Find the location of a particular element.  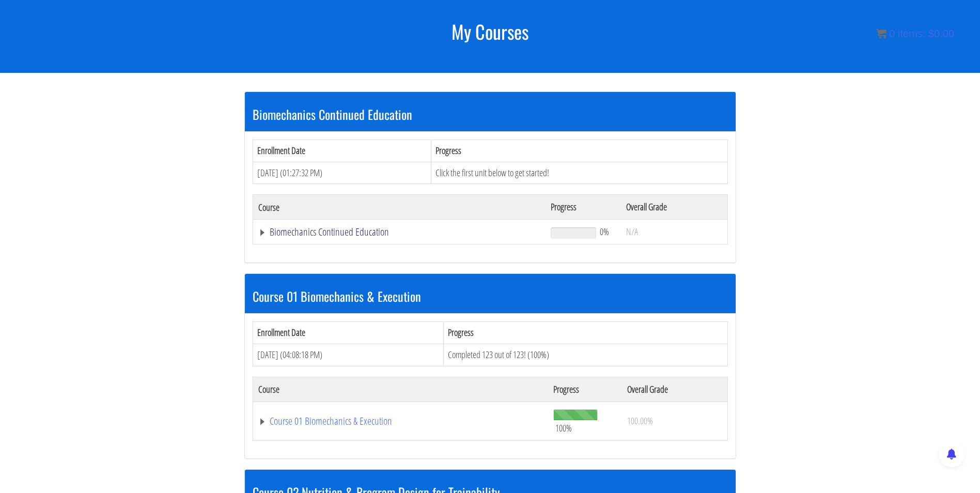

td: 100.00% is located at coordinates (675, 421).